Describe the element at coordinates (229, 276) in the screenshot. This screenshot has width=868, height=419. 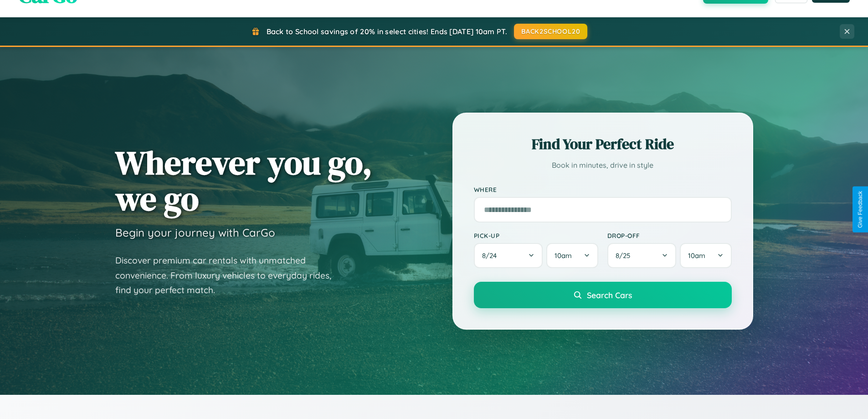
I see `p: Discover premium car rentals with unmatched convenience. From luxury vehicles to everyday rides, ...` at that location.